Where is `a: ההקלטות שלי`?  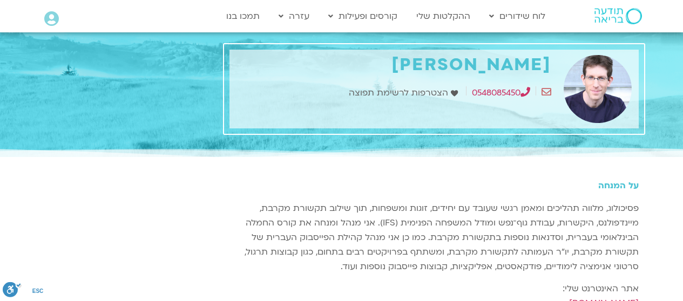
a: ההקלטות שלי is located at coordinates (444, 16).